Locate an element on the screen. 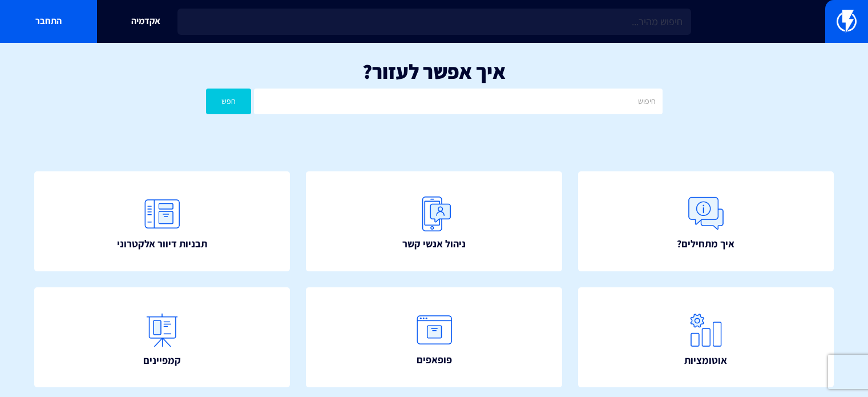 The height and width of the screenshot is (397, 868). span: פופאפים is located at coordinates (434, 359).